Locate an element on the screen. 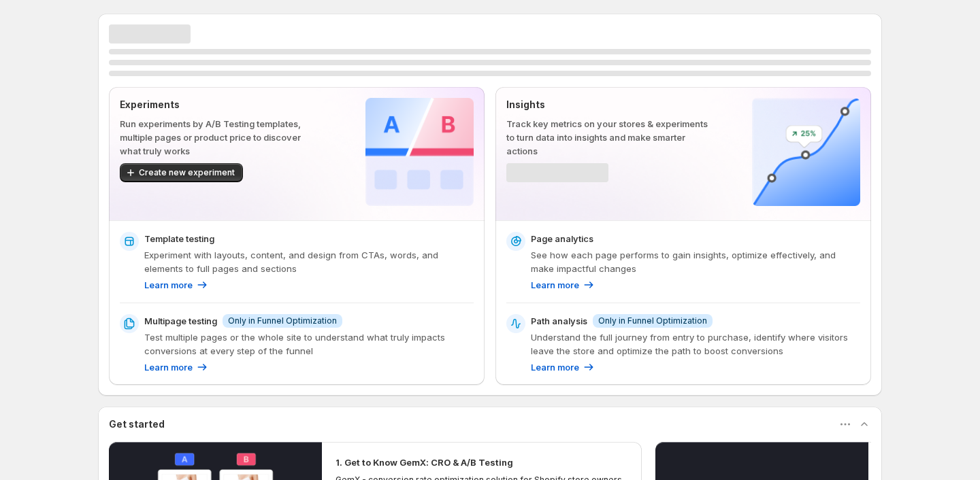 The height and width of the screenshot is (480, 980). h3: Get started is located at coordinates (137, 424).